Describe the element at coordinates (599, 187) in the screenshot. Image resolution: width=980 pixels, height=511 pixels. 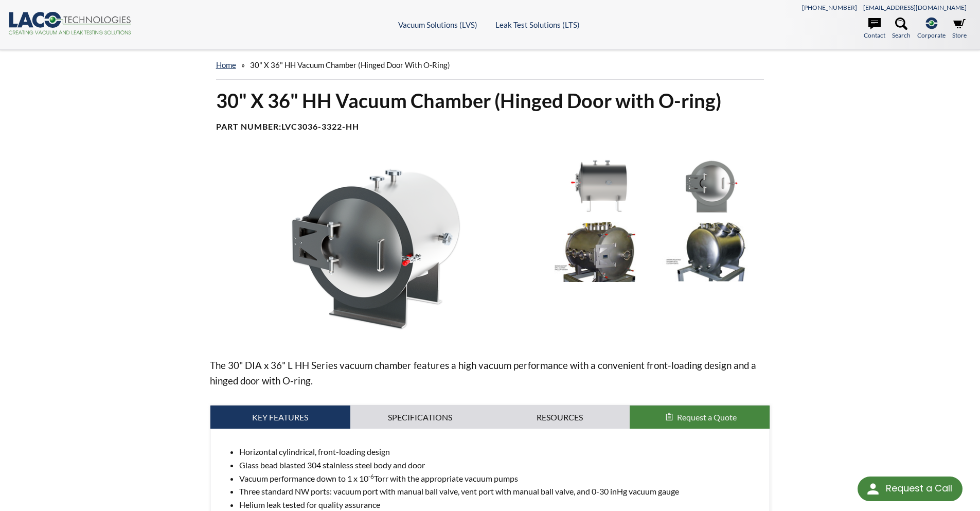
I see `img: LVC3036-3322-HH Vacuum Chamber, right side view` at that location.